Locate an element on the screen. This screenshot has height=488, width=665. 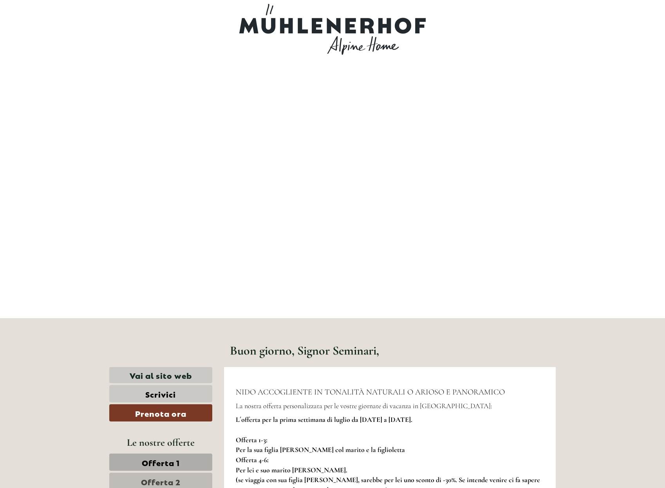
div: Le nostre offerte is located at coordinates (160, 442).